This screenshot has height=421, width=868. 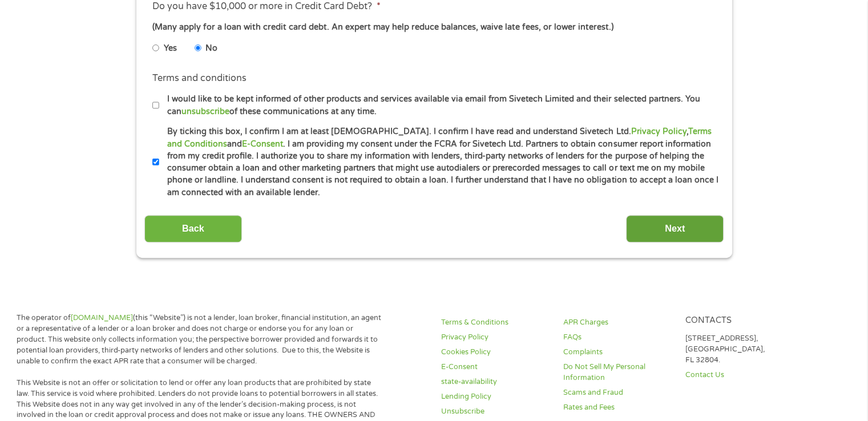 What do you see at coordinates (495, 323) in the screenshot?
I see `a: Terms & Conditions` at bounding box center [495, 323].